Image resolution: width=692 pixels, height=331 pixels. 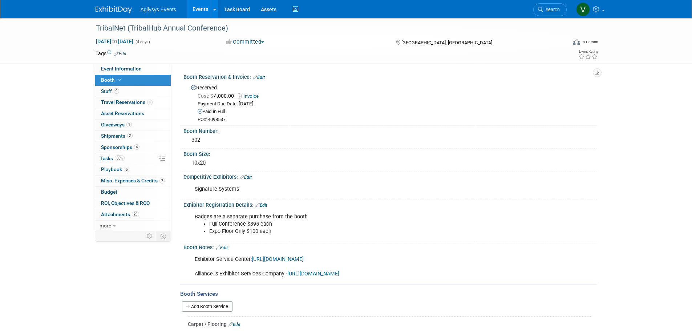 I want to click on div: Booth Notes:, so click(x=390, y=247).